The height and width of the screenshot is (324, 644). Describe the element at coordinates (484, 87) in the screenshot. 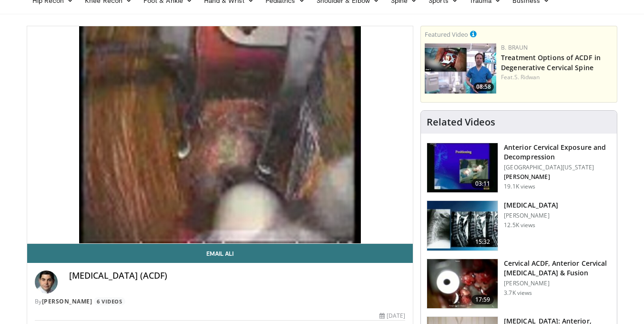

I see `span: 08:58` at that location.